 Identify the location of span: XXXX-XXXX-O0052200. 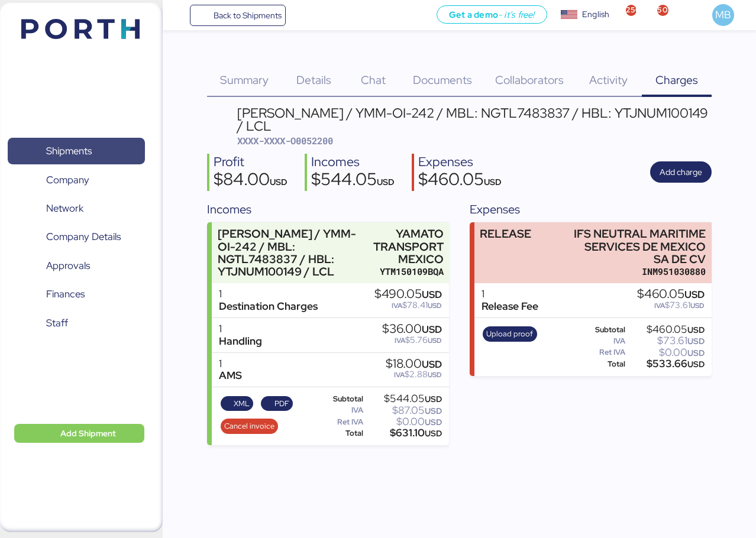
(285, 141).